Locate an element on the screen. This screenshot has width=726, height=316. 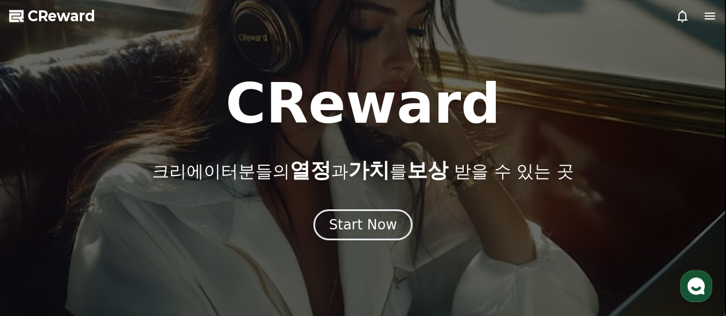
span: 가치 is located at coordinates (369, 170).